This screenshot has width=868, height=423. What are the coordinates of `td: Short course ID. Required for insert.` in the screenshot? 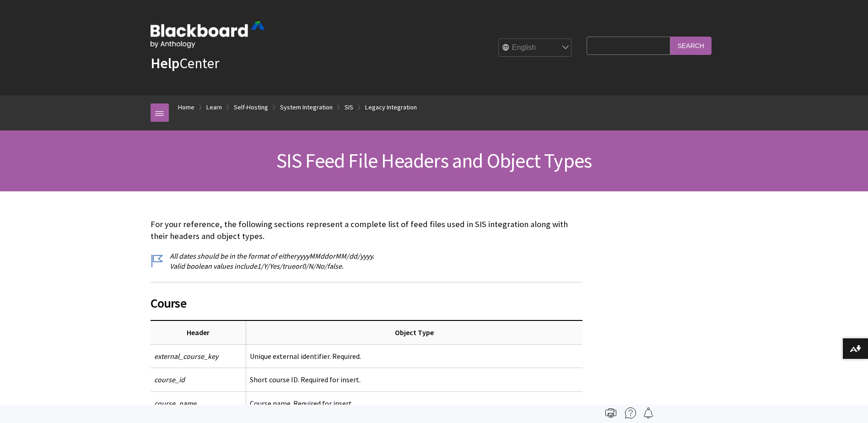 It's located at (414, 380).